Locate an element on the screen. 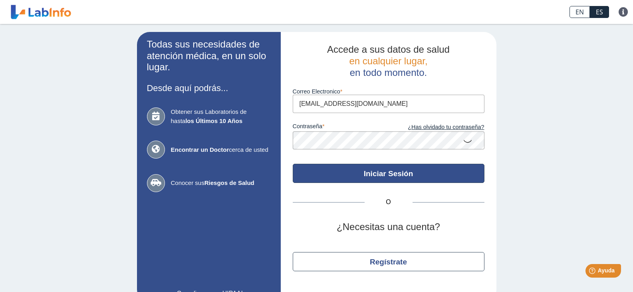 Image resolution: width=633 pixels, height=292 pixels. label: contraseña is located at coordinates (341, 127).